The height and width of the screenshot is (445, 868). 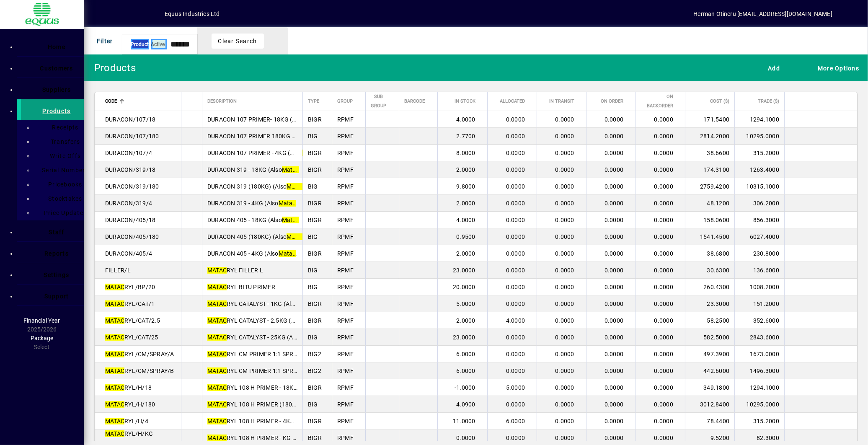 I want to click on td: 136.6000, so click(x=759, y=270).